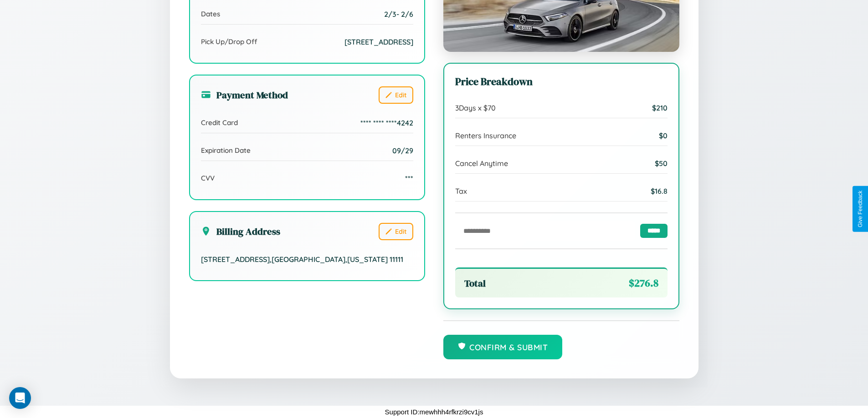 The width and height of the screenshot is (868, 418). Describe the element at coordinates (244, 94) in the screenshot. I see `h3: Payment Method` at that location.